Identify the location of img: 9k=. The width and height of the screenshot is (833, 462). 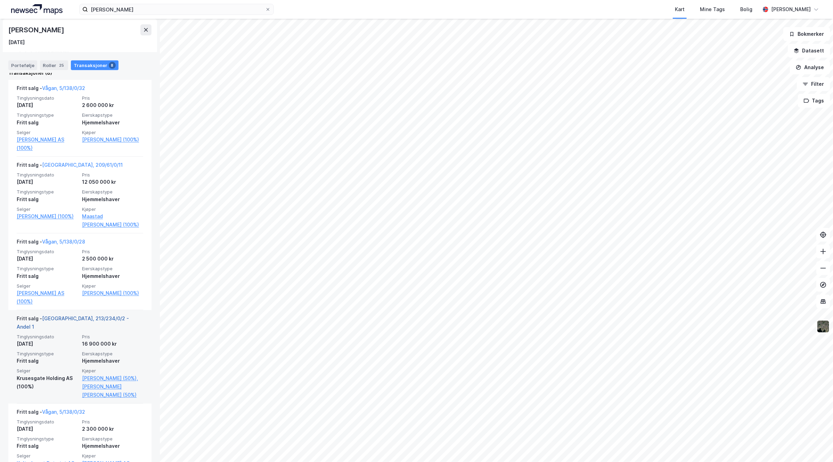
(823, 327).